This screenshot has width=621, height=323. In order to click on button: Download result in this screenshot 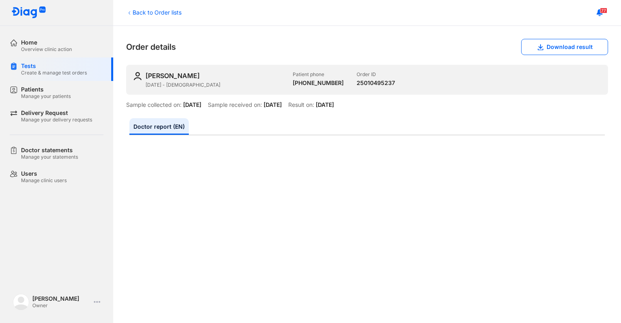, I will do `click(565, 47)`.